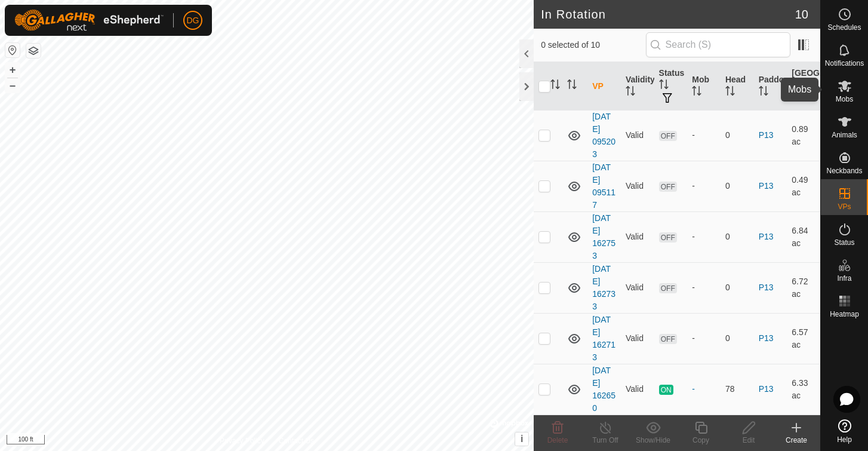  Describe the element at coordinates (604, 87) in the screenshot. I see `th: VP` at that location.